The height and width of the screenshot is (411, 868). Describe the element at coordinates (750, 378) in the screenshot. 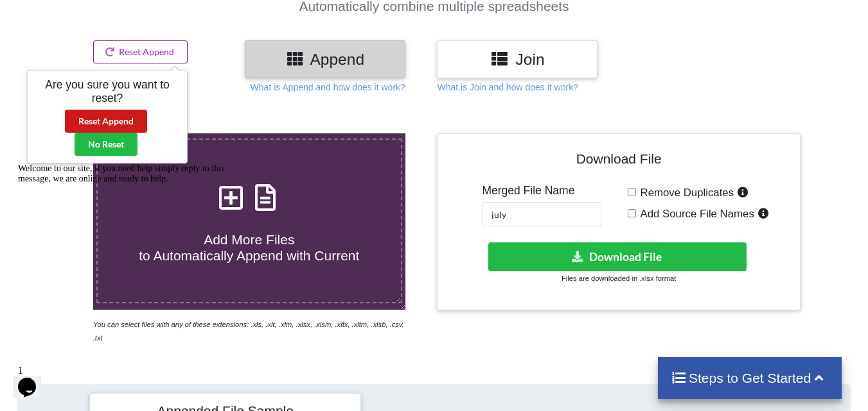

I see `h4: Steps to Get Started` at that location.